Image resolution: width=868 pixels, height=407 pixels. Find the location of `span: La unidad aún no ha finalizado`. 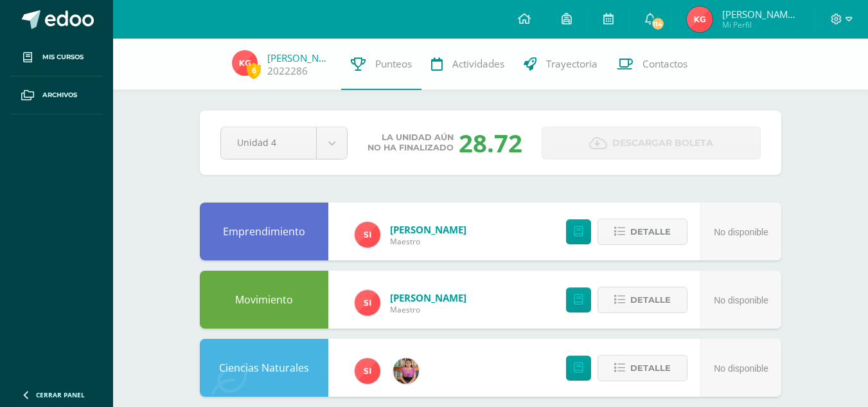

span: La unidad aún no ha finalizado is located at coordinates (411, 142).